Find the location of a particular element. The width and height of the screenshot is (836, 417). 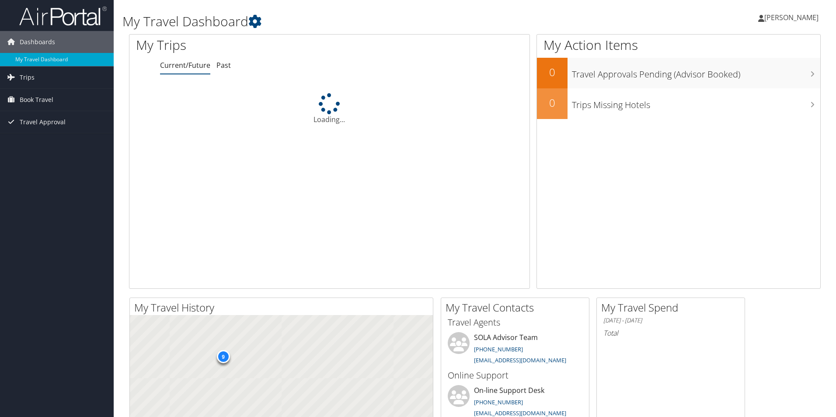

h2: My Travel History is located at coordinates (283, 307).